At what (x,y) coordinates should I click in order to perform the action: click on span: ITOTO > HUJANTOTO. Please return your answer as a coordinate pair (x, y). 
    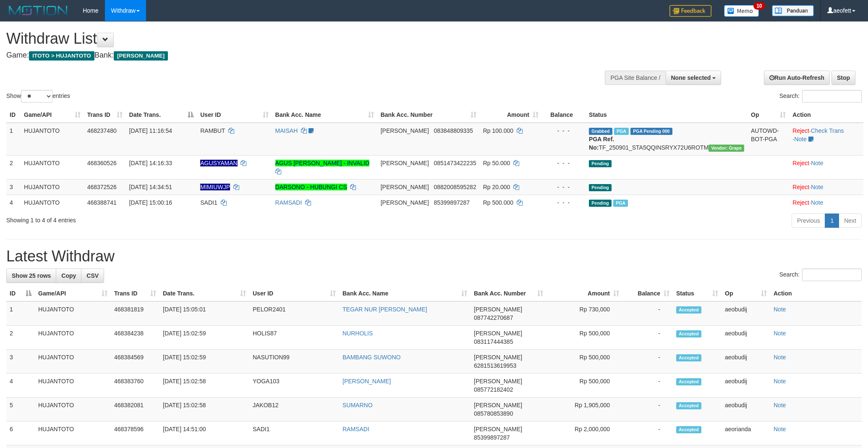
    Looking at the image, I should click on (62, 56).